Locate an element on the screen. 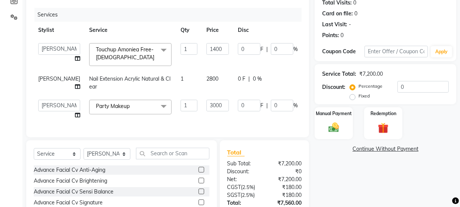  label: Manual Payment is located at coordinates (333, 113).